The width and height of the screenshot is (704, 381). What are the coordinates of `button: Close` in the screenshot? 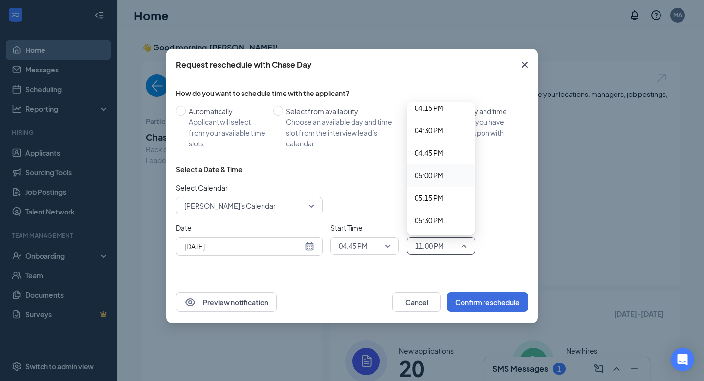 It's located at (525, 65).